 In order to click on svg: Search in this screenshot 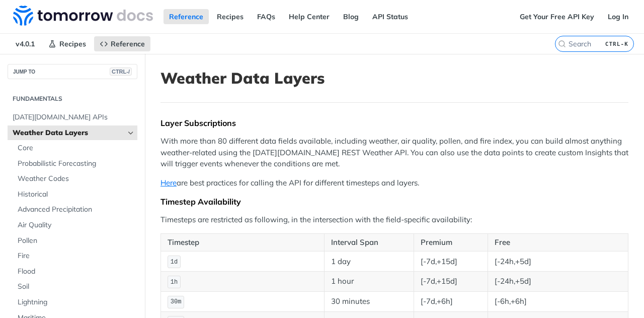, I will do `click(562, 43)`.